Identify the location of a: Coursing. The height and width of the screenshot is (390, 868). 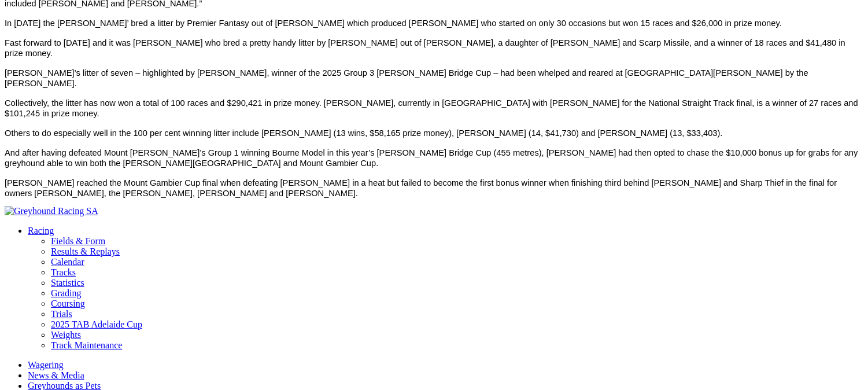
(68, 303).